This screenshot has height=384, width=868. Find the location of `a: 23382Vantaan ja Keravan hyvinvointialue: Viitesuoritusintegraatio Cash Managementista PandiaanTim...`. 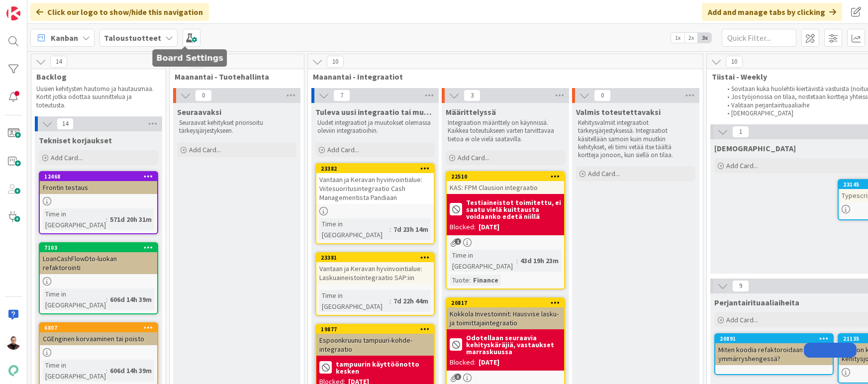

a: 23382Vantaan ja Keravan hyvinvointialue: Viitesuoritusintegraatio Cash Managementista PandiaanTim... is located at coordinates (375, 203).